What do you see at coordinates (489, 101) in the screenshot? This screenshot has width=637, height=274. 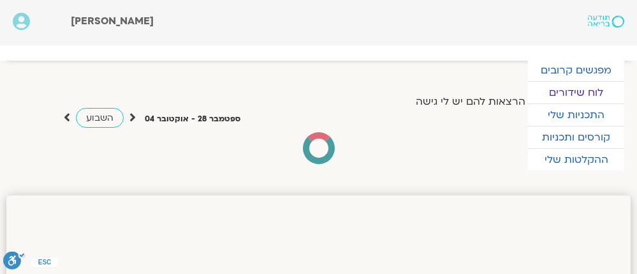 I see `label: הצג רק הרצאות להם יש לי גישה` at bounding box center [489, 101].